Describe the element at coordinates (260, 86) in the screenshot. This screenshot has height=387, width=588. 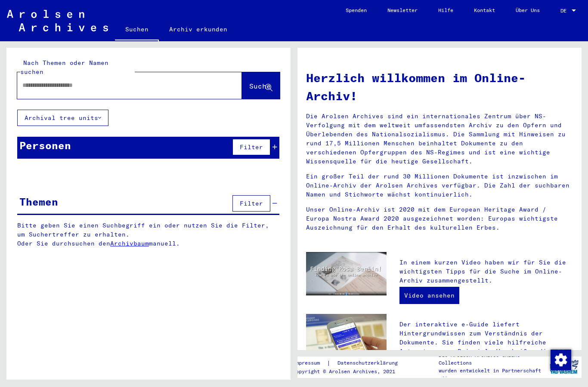
I see `span: Suche` at that location.